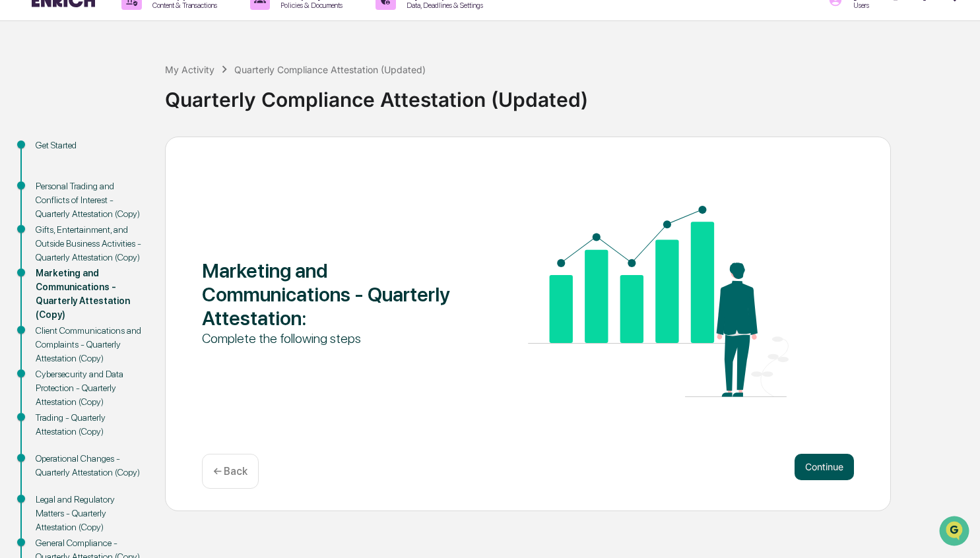 The image size is (980, 558). What do you see at coordinates (183, 6) in the screenshot?
I see `p: Content & Transactions` at bounding box center [183, 6].